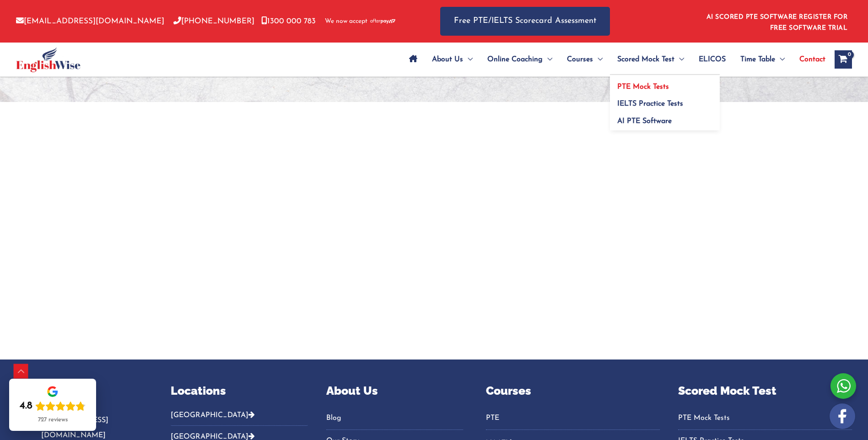 The image size is (868, 440). Describe the element at coordinates (765, 391) in the screenshot. I see `p: Scored Mock Test` at that location.